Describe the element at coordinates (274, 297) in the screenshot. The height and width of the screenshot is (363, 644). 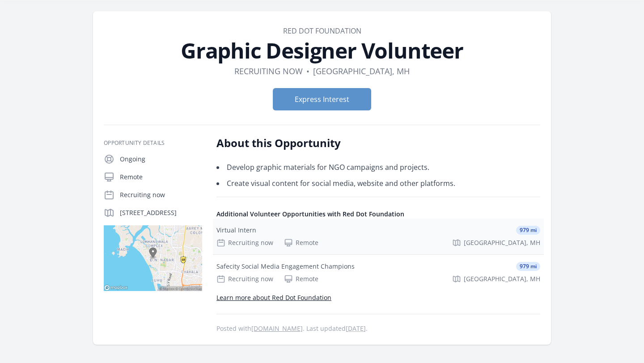
I see `a: Learn more about Red Dot Foundation` at that location.